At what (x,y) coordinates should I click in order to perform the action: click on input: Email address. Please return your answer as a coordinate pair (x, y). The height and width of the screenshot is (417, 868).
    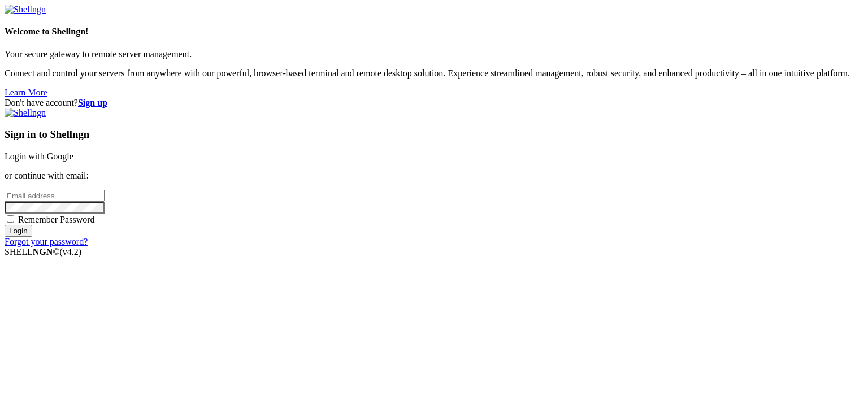
    Looking at the image, I should click on (54, 195).